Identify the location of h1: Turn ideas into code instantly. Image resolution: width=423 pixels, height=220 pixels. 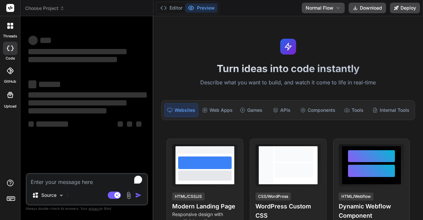
(288, 68).